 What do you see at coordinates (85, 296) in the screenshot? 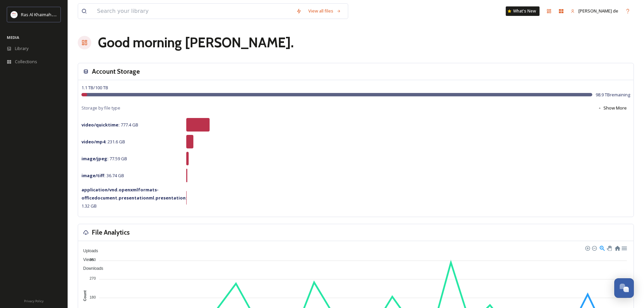
I see `text: Count` at bounding box center [85, 296].